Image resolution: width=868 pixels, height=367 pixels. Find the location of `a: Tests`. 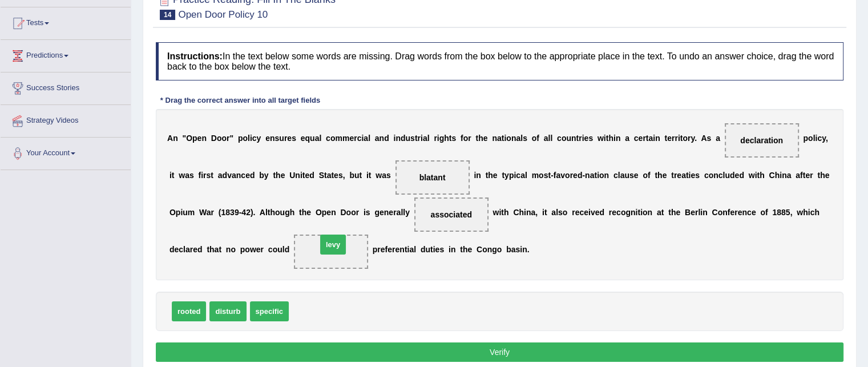

a: Tests is located at coordinates (65, 22).